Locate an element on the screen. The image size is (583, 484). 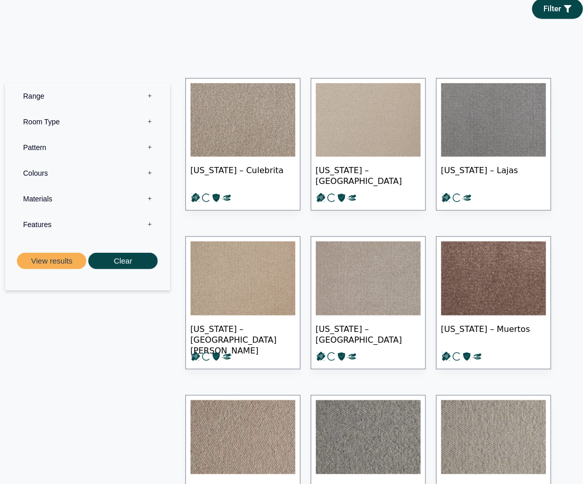
button: View results is located at coordinates (51, 261).